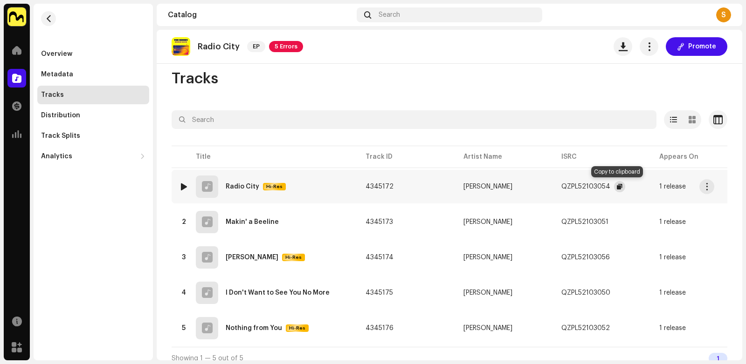 This screenshot has height=364, width=746. Describe the element at coordinates (219, 47) in the screenshot. I see `p: Radio City` at that location.